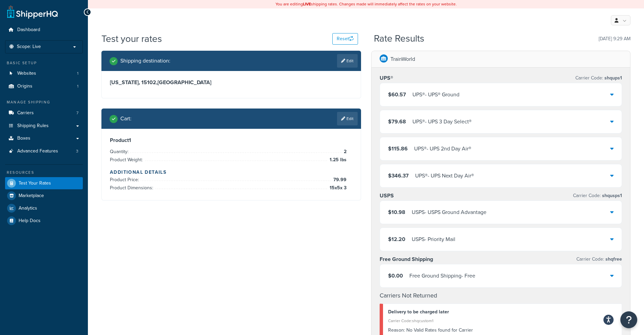 Image resolution: width=644 pixels, height=335 pixels. Describe the element at coordinates (397, 95) in the screenshot. I see `span: $60.57` at that location.